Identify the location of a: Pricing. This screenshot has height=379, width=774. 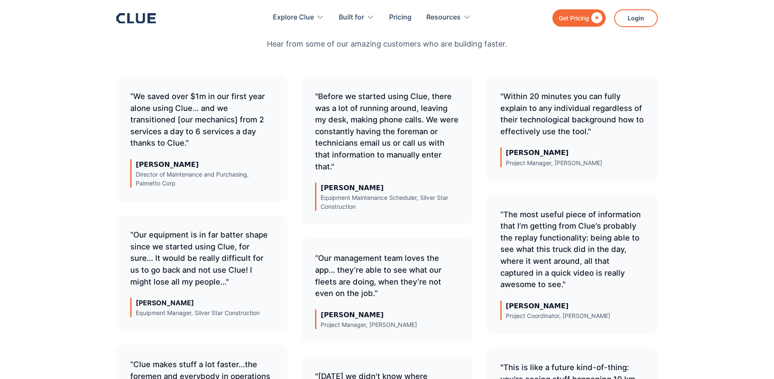
(400, 17).